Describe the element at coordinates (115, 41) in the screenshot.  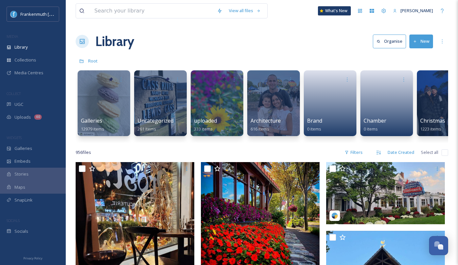
I see `a: Library` at that location.